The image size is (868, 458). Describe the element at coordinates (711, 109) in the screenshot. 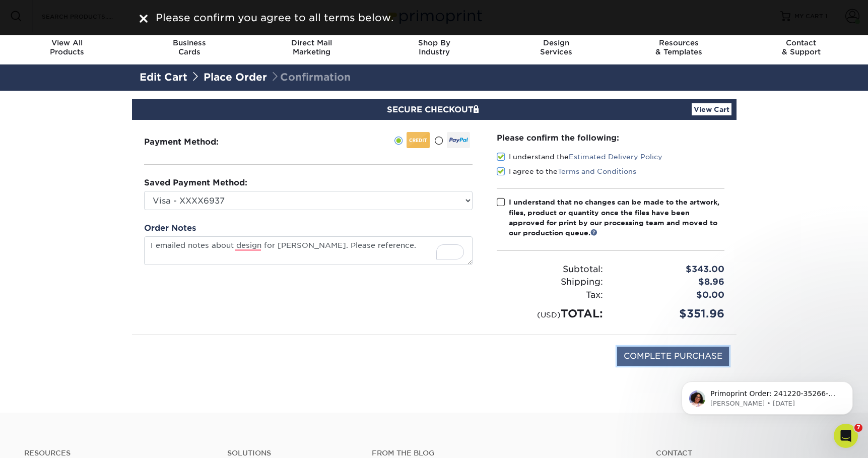

I see `a: View Cart` at that location.